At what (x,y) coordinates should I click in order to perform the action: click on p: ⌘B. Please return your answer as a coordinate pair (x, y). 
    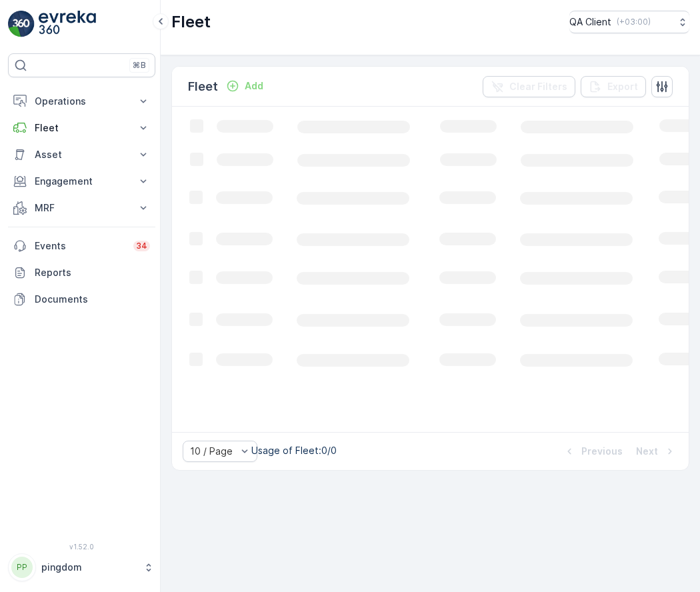
    Looking at the image, I should click on (139, 65).